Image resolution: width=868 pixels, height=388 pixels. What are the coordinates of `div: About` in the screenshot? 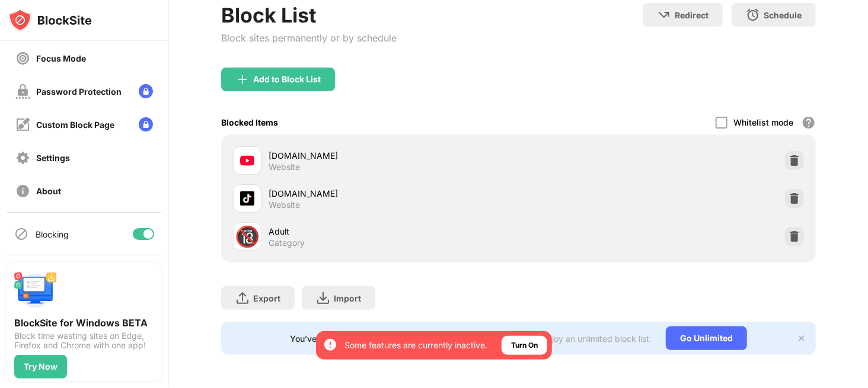 It's located at (49, 191).